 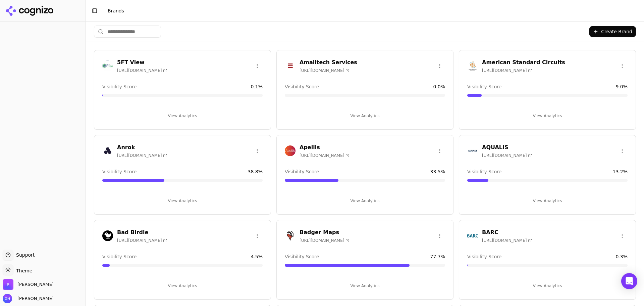 What do you see at coordinates (255, 172) in the screenshot?
I see `span: 38.8 %` at bounding box center [255, 172].